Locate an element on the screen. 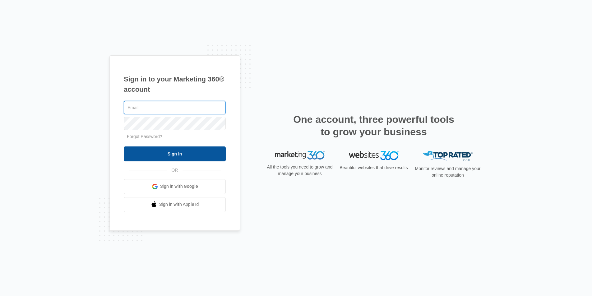 The height and width of the screenshot is (296, 592). img: Marketing 360 is located at coordinates (300, 155).